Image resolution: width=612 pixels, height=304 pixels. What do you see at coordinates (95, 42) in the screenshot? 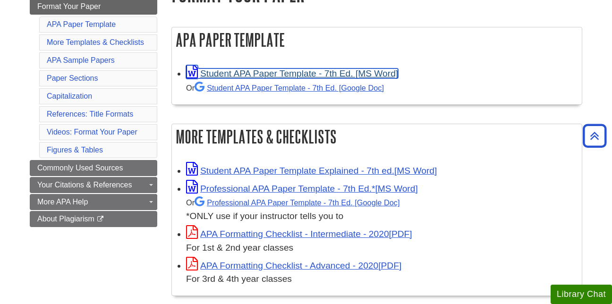
I see `a: More Templates & Checklists` at bounding box center [95, 42].